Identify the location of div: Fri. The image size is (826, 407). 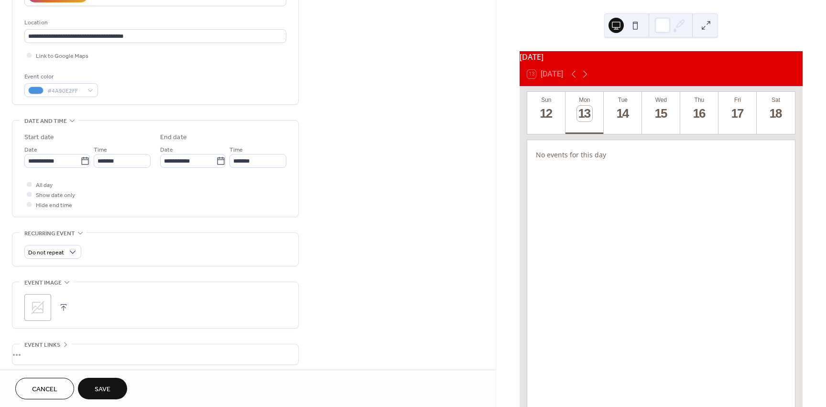
(738, 100).